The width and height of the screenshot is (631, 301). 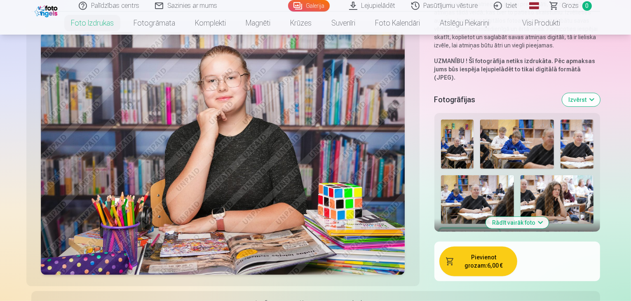 What do you see at coordinates (516, 222) in the screenshot?
I see `button: Rādīt vairāk foto` at bounding box center [516, 222].